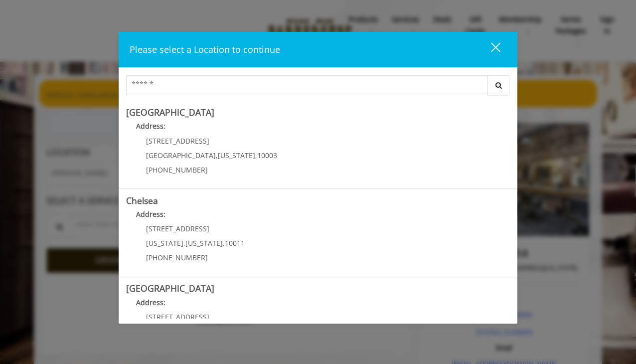  Describe the element at coordinates (307, 85) in the screenshot. I see `input: Search Center` at that location.